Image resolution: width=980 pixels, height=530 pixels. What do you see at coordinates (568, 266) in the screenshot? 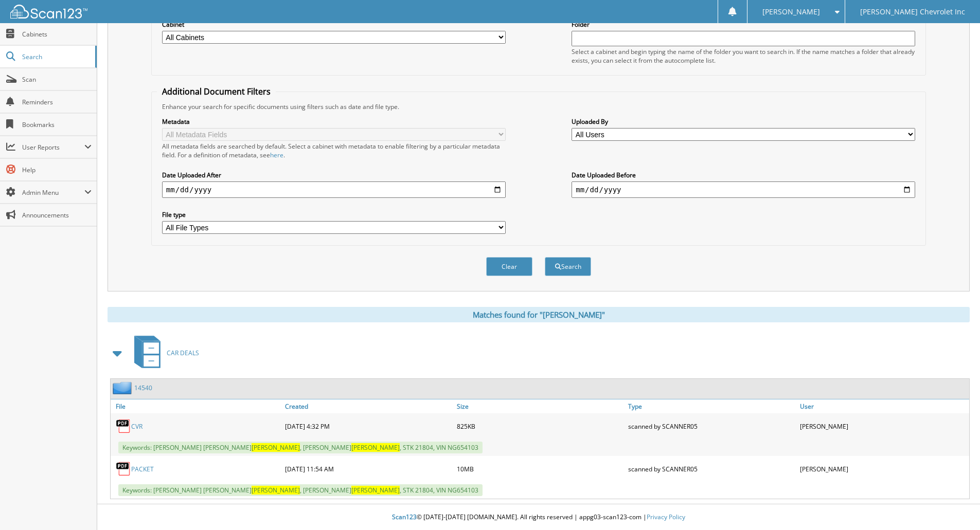
I see `button: Search` at bounding box center [568, 266].